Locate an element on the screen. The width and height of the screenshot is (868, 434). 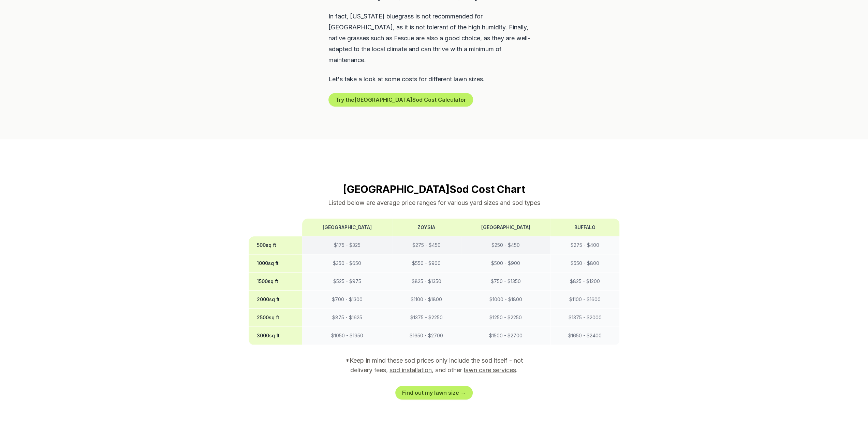
td: $ 1375 - $ 2250 is located at coordinates (427, 318).